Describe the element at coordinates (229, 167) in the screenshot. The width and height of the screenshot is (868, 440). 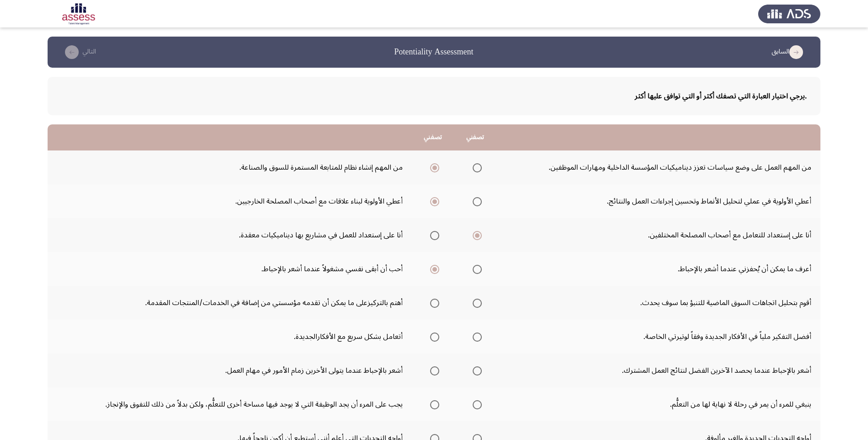
I see `td: من المهم إنشاء نظام للمتابعة المستمرة للسوق والصناعة.` at that location.